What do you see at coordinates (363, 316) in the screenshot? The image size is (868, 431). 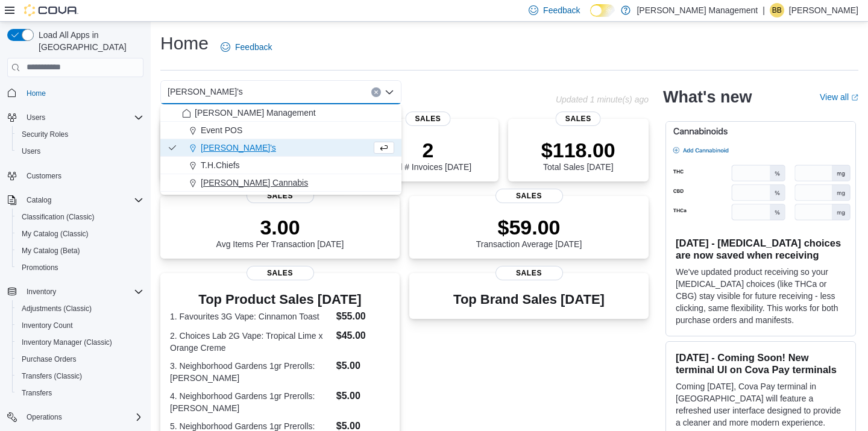 I see `dd: $55.00` at bounding box center [363, 316].